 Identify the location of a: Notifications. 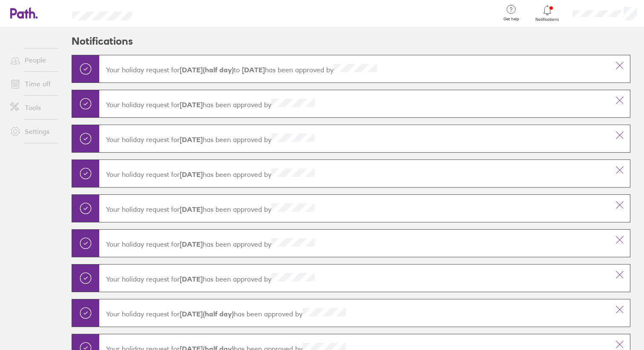
(547, 13).